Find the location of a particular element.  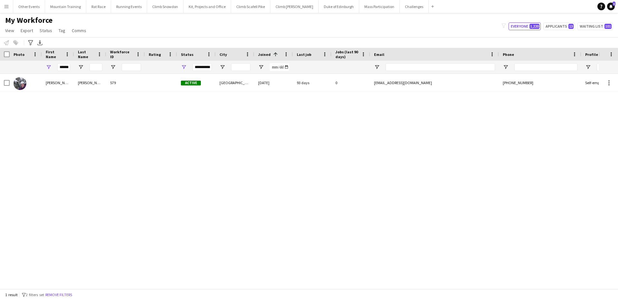

span: Comms is located at coordinates (79, 31).